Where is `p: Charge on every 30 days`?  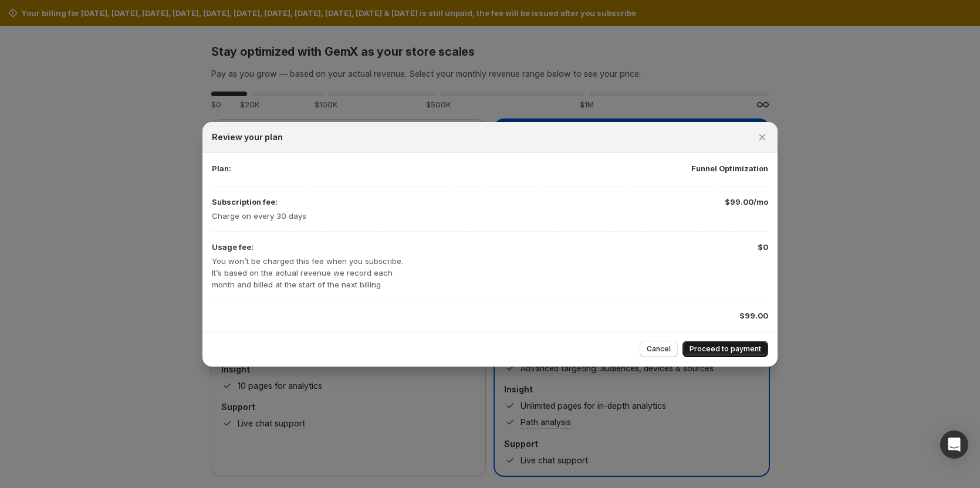
p: Charge on every 30 days is located at coordinates (259, 216).